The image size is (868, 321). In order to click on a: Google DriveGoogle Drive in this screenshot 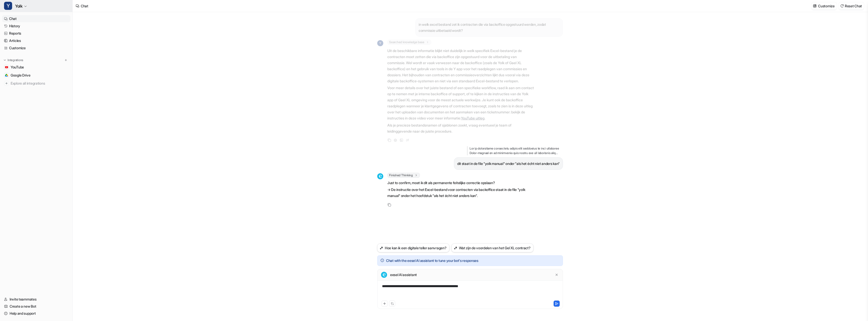, I will do `click(36, 75)`.